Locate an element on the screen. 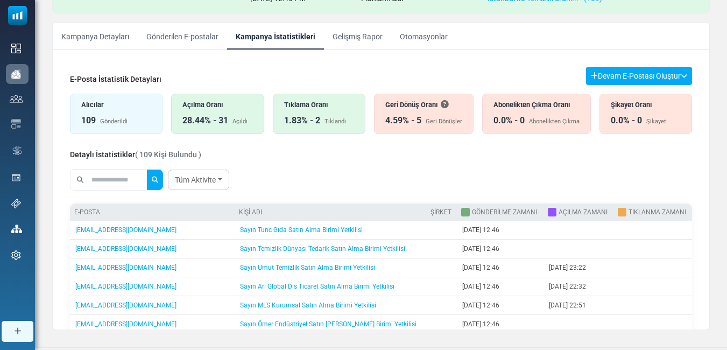 The height and width of the screenshot is (350, 727). a: Kişi Adı is located at coordinates (250, 212).